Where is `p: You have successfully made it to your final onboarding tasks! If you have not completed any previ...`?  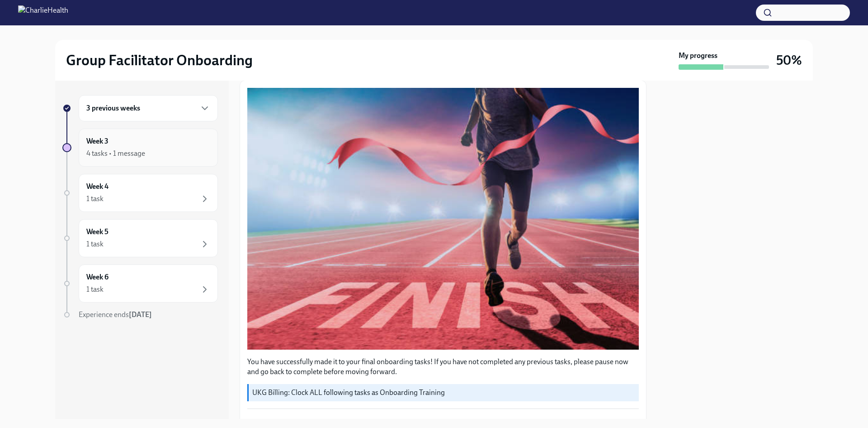
p: You have successfully made it to your final onboarding tasks! If you have not completed any previ... is located at coordinates (443, 367).